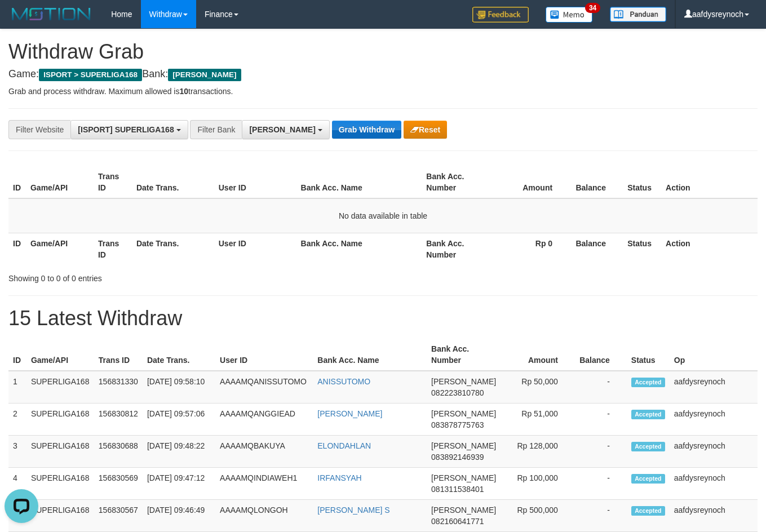  What do you see at coordinates (457, 393) in the screenshot?
I see `span: Copy 082223810780 to clipboard` at bounding box center [457, 393].